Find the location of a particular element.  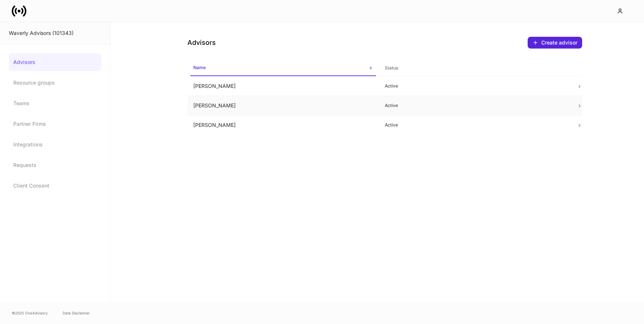

a: Requests is located at coordinates (55, 165).